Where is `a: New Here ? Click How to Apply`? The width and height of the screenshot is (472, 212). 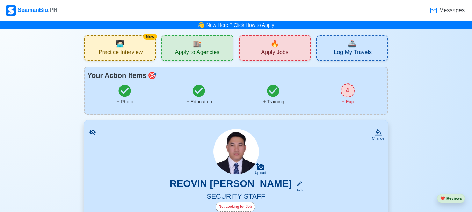
a: New Here ? Click How to Apply is located at coordinates (240, 25).